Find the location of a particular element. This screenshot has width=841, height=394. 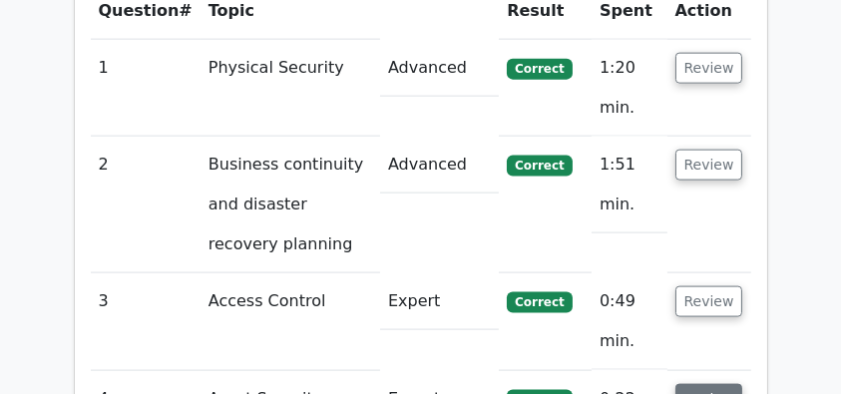

td: Access Control is located at coordinates (290, 321).